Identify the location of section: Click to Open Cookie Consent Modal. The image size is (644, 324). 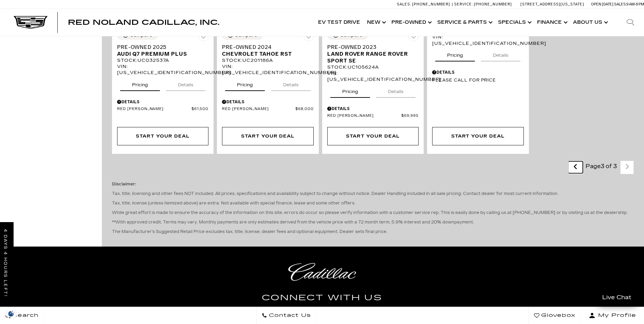
(11, 314).